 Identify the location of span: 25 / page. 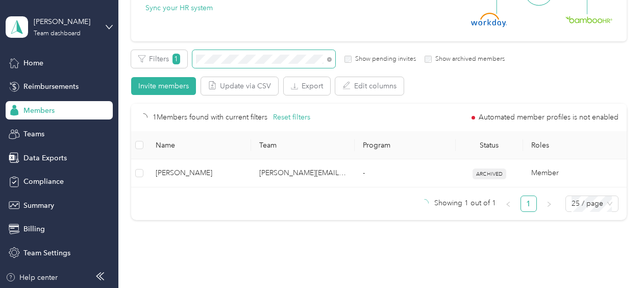
(592, 204).